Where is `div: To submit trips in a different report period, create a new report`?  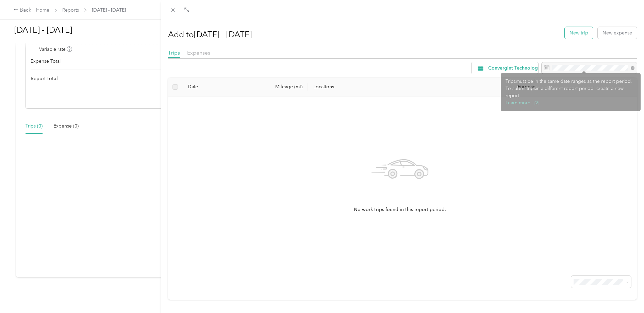 div: To submit trips in a different report period, create a new report is located at coordinates (571, 92).